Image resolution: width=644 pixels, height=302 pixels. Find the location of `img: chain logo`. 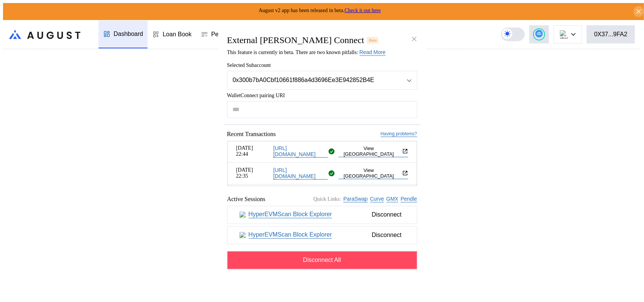

img: chain logo is located at coordinates (564, 34).